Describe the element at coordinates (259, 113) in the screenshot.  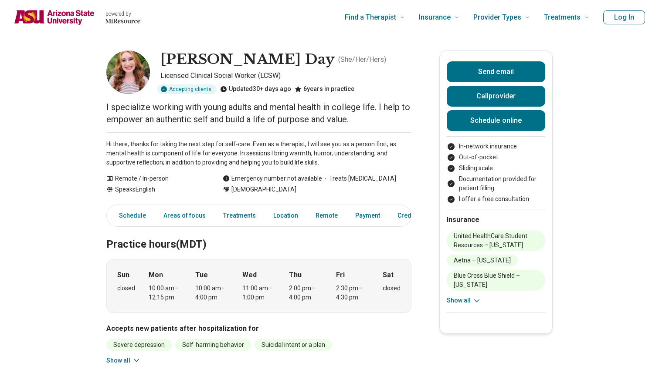
I see `p: I specialize working with young adults and mental health in college life. I help to empower an au...` at that location.